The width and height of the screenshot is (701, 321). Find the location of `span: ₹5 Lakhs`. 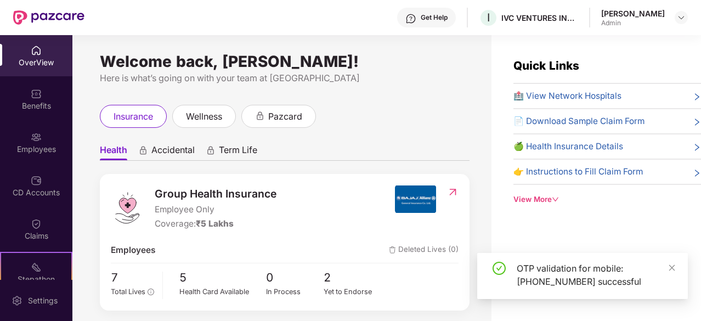

span: ₹5 Lakhs is located at coordinates (214, 223).